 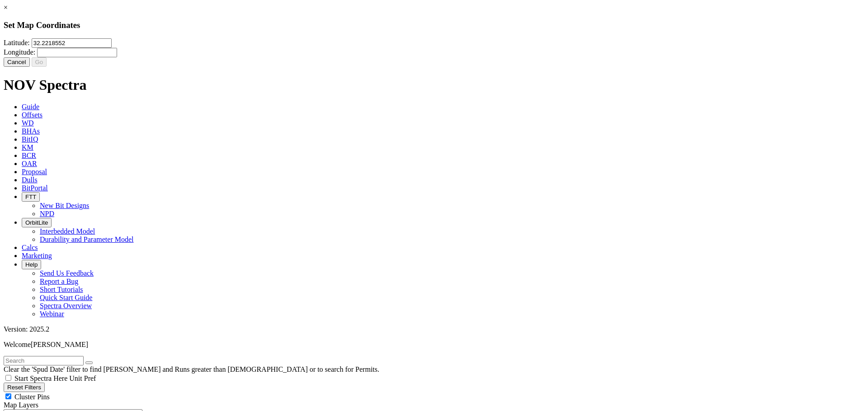 What do you see at coordinates (19, 52) in the screenshot?
I see `label: Longitude:` at bounding box center [19, 52].